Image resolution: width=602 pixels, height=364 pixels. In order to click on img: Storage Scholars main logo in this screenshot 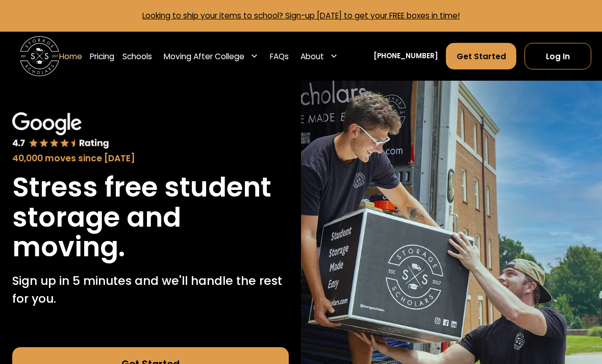, I will do `click(39, 56)`.